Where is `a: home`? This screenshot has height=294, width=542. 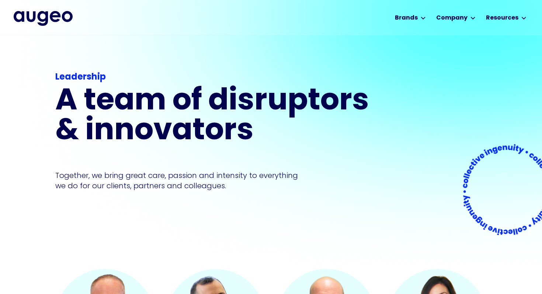
a: home is located at coordinates (43, 18).